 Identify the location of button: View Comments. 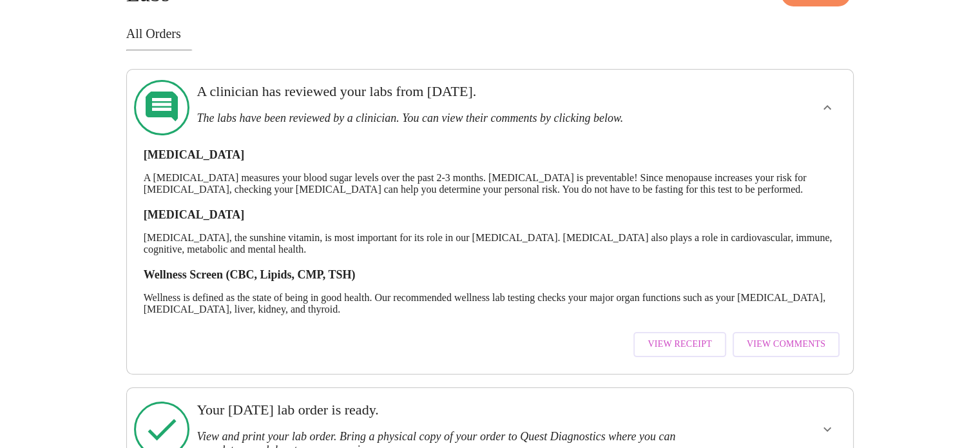
(787, 344).